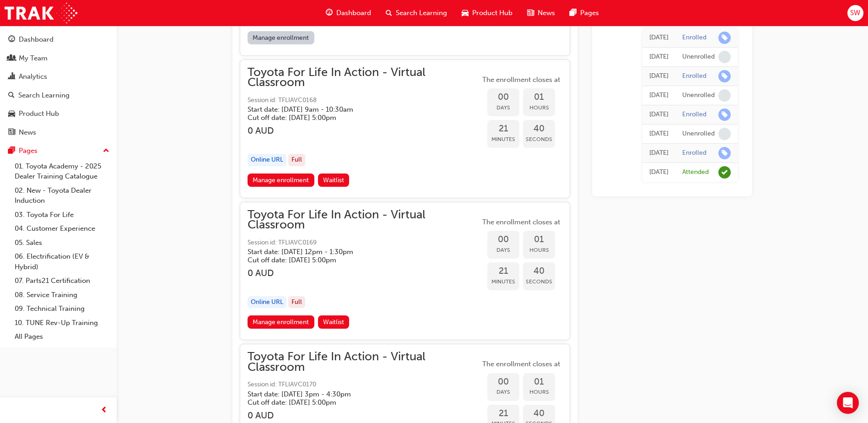  Describe the element at coordinates (41, 13) in the screenshot. I see `a: Trak` at that location.